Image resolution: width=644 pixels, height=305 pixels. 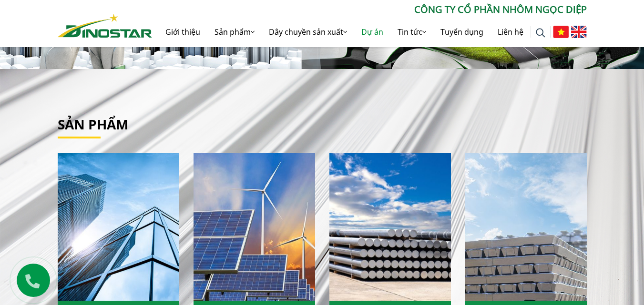 I want to click on a: Dự án, so click(x=372, y=32).